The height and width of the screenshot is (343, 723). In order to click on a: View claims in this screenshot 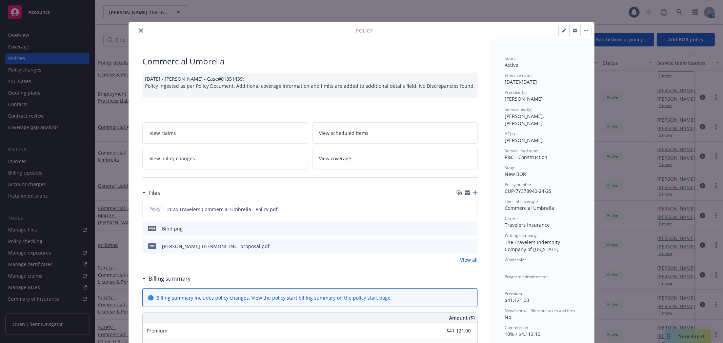, I will do `click(225, 133)`.